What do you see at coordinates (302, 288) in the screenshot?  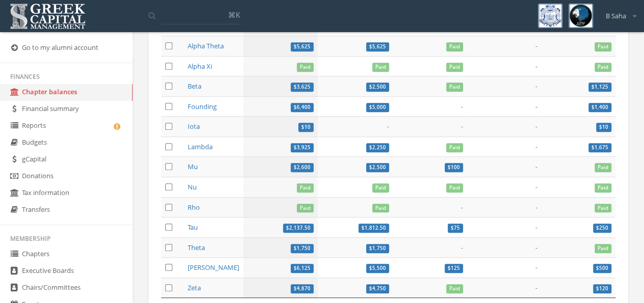 I see `a: $4,870` at bounding box center [302, 288].